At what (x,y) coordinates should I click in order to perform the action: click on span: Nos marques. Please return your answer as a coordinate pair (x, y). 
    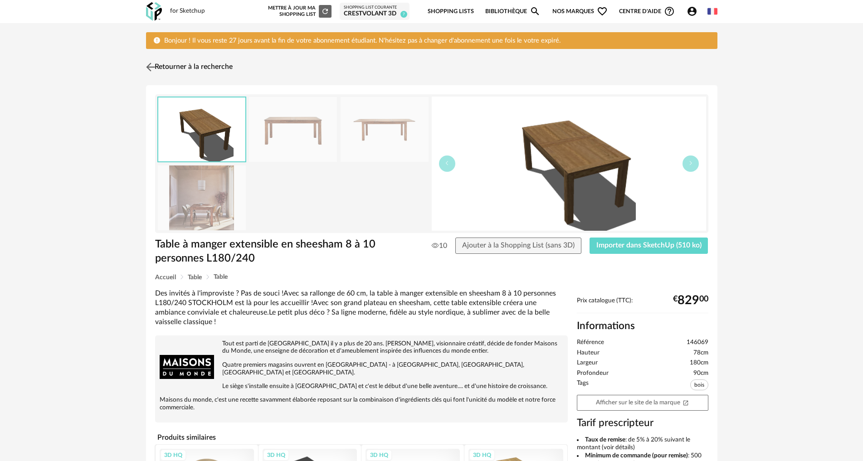
    Looking at the image, I should click on (580, 11).